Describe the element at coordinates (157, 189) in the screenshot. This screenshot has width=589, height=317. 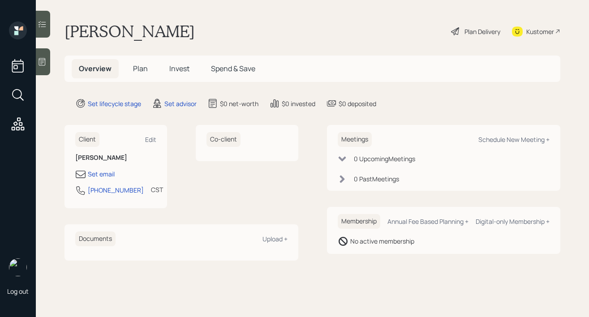
I see `div: CST` at that location.